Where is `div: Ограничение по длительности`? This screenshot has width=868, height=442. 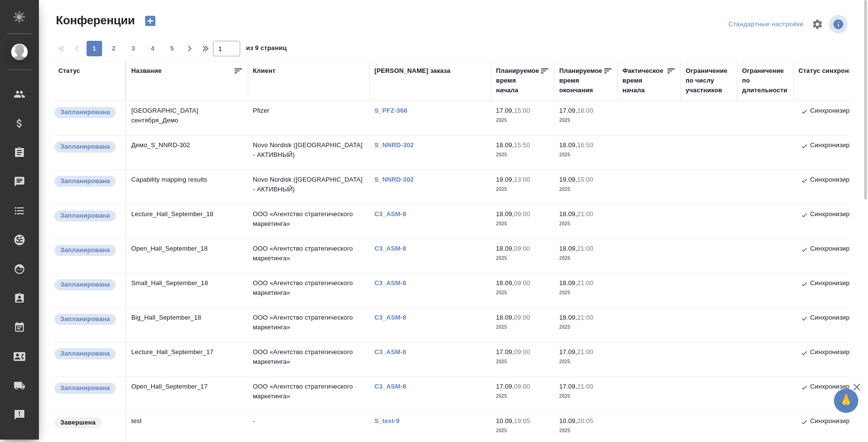 div: Ограничение по длительности is located at coordinates (766, 81).